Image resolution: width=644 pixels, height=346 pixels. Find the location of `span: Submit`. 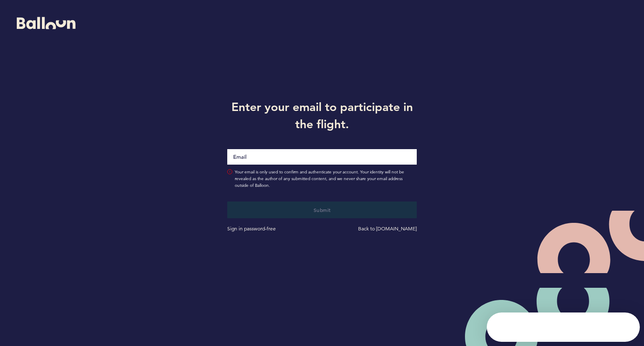

span: Submit is located at coordinates (322, 210).